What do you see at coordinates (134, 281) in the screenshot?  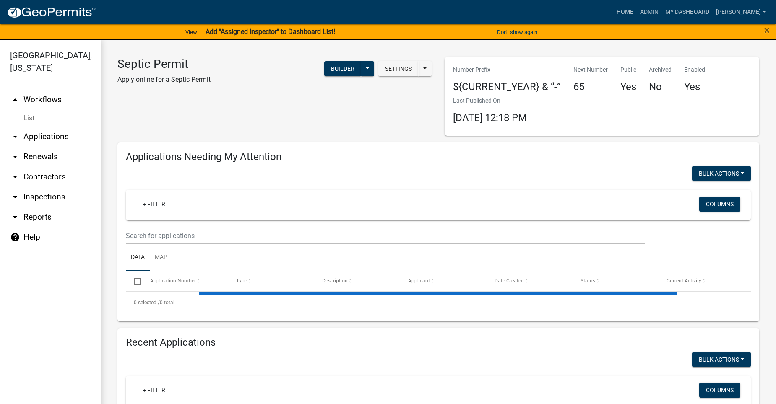 I see `datatable-header-cell: Select` at bounding box center [134, 281].